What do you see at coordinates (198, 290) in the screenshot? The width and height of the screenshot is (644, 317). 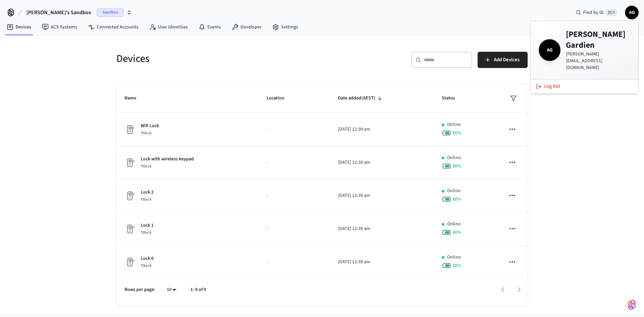 I see `p: 1–9 of 9` at bounding box center [198, 290].